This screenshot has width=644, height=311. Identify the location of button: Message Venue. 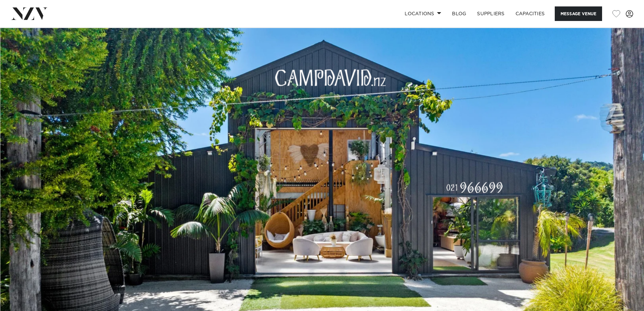
(578, 14).